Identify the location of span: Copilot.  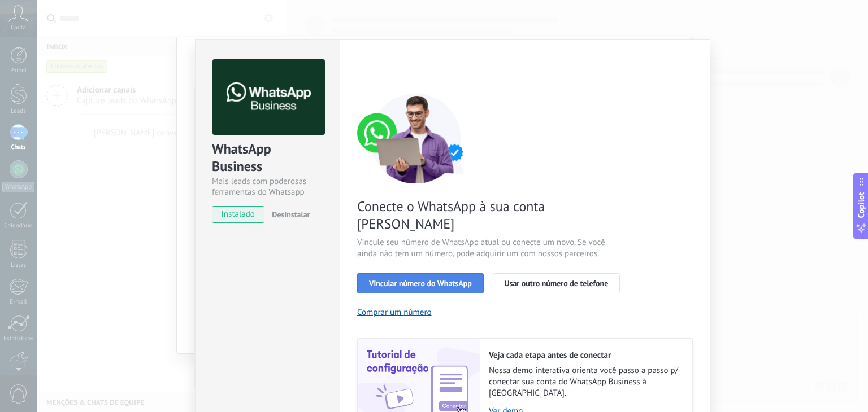
(861, 205).